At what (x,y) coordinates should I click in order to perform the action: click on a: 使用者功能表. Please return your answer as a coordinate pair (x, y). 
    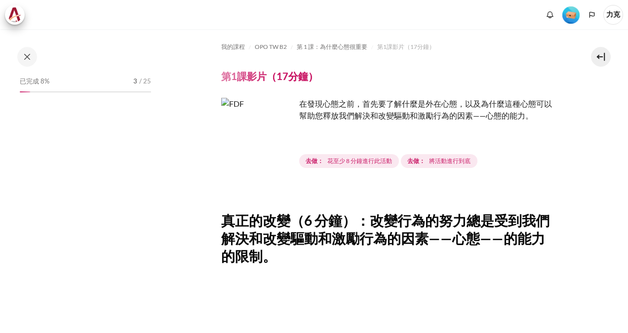
    Looking at the image, I should click on (613, 15).